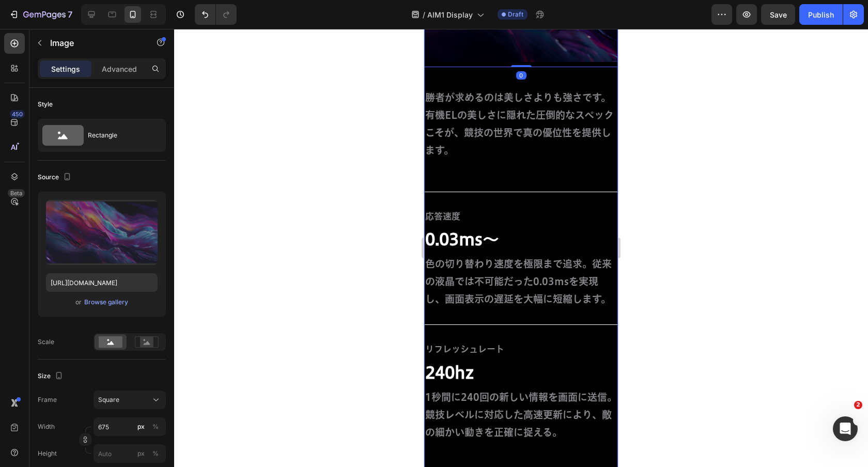  I want to click on p: リフレッシュレート, so click(96, 321).